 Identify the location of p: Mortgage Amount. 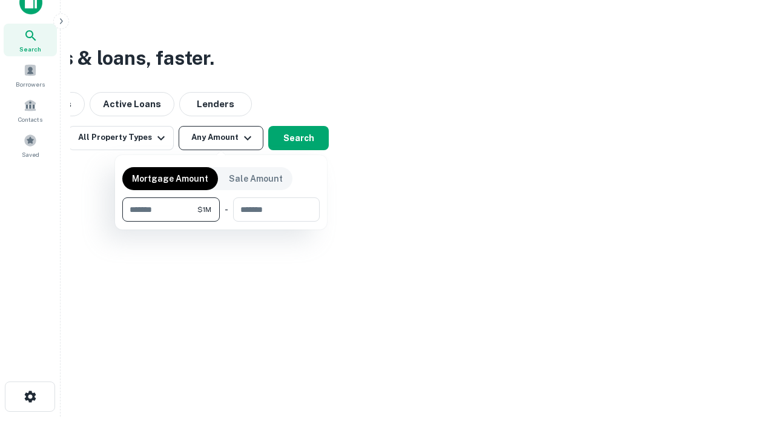
(170, 179).